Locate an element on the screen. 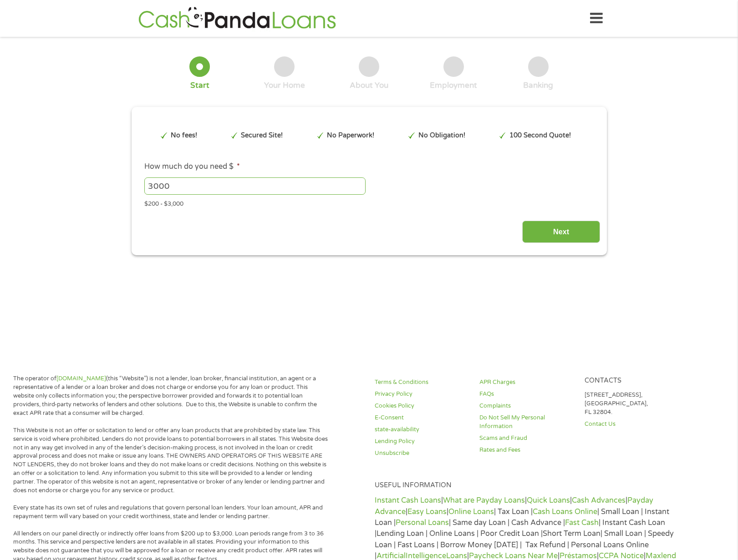 This screenshot has height=560, width=738. a: Do Not Sell My Personal Information is located at coordinates (526, 422).